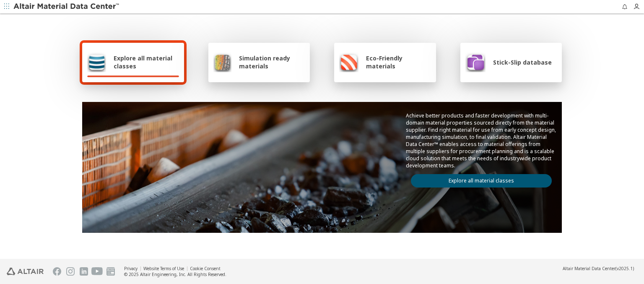 The height and width of the screenshot is (284, 644). Describe the element at coordinates (399, 62) in the screenshot. I see `span: Eco-Friendly materials` at that location.